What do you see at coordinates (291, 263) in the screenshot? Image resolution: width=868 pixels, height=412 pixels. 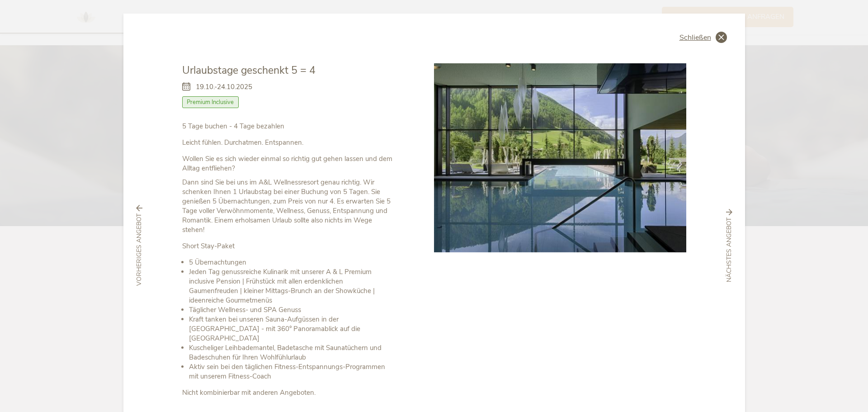 I see `li: 5 Übernachtungen` at bounding box center [291, 263].